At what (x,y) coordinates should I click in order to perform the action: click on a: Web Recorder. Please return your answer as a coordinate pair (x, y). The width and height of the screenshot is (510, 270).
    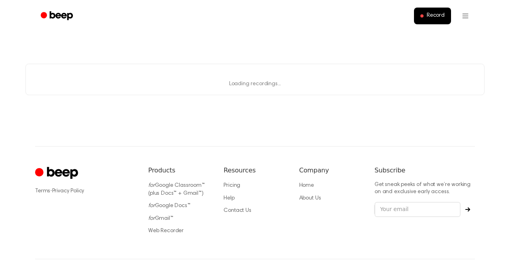
    Looking at the image, I should click on (166, 231).